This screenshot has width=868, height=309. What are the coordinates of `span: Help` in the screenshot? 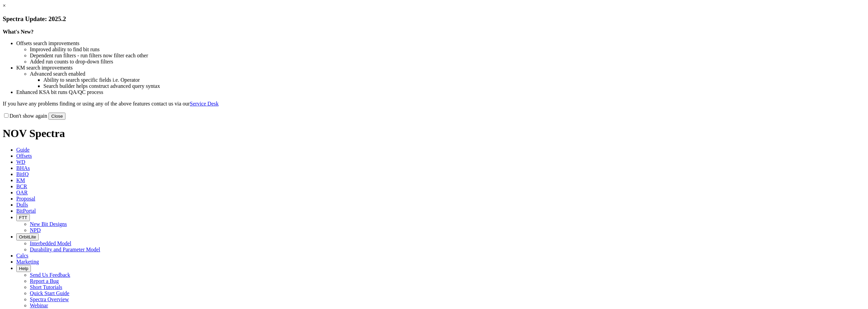 It's located at (23, 268).